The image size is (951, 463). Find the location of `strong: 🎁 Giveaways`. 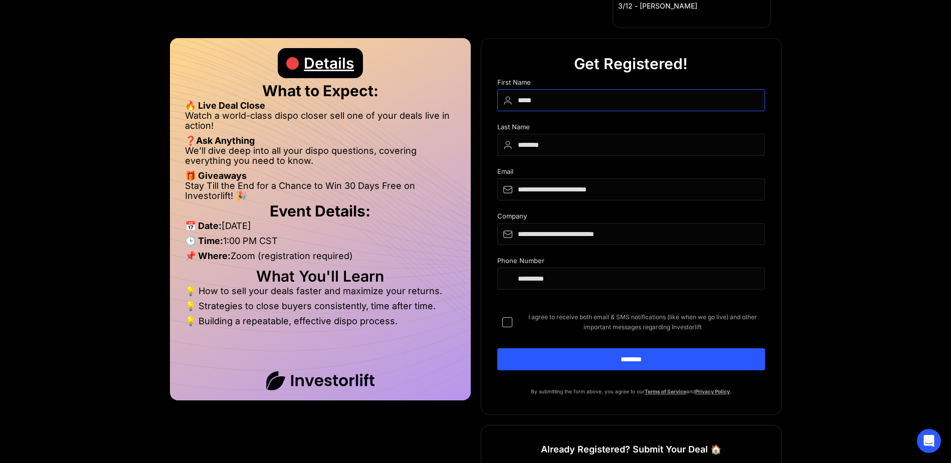

strong: 🎁 Giveaways is located at coordinates (215, 175).